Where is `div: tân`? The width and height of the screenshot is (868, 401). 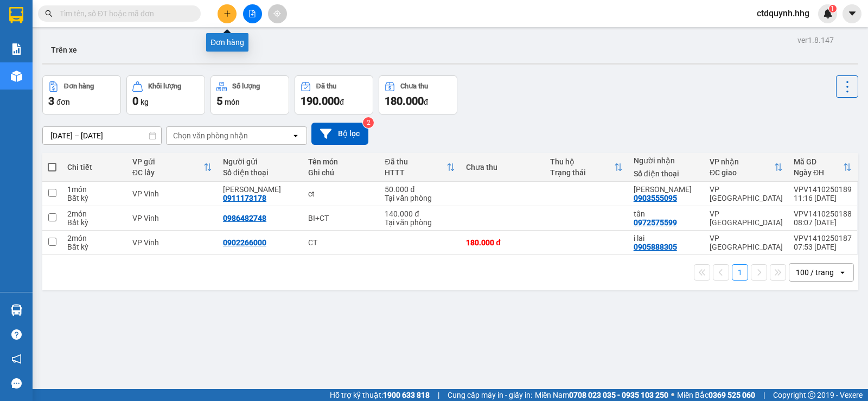
div: tân is located at coordinates (666, 214).